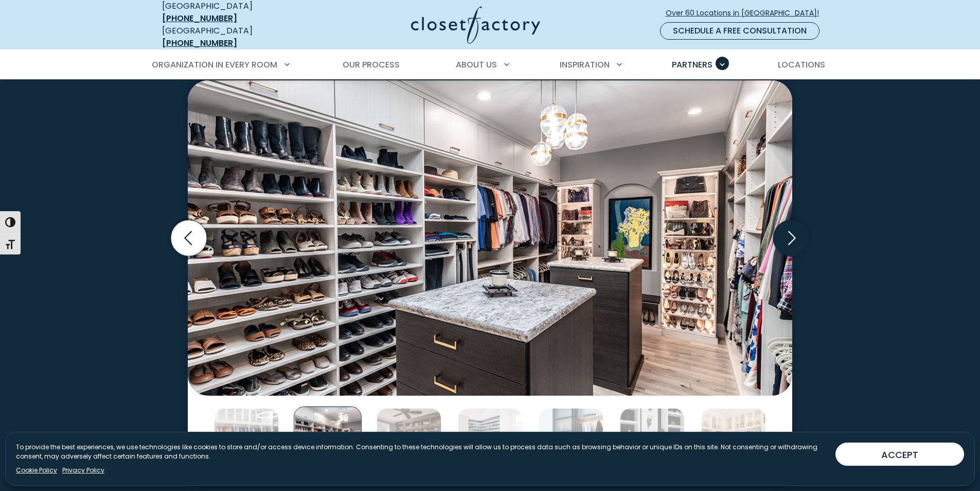 The image size is (980, 491). I want to click on span: Organization in Every Room, so click(214, 64).